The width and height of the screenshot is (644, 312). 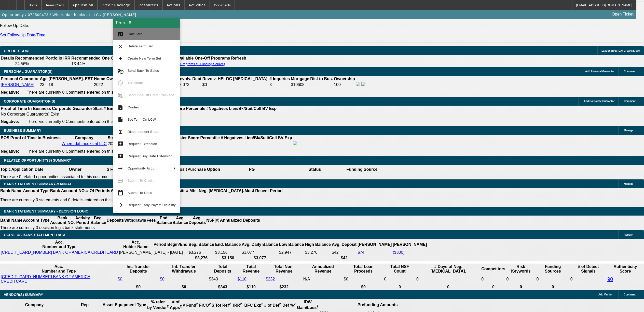 I want to click on b: # Fund, so click(x=191, y=306).